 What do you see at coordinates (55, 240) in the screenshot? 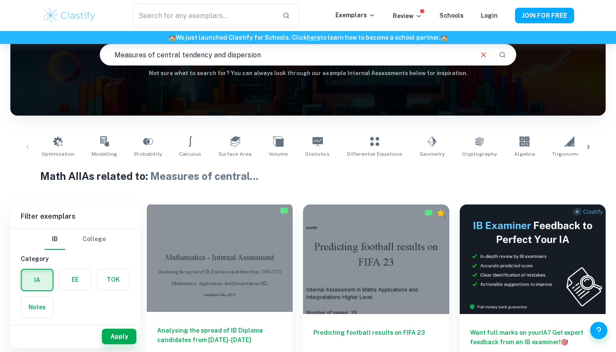
I see `button: IB` at bounding box center [55, 240].